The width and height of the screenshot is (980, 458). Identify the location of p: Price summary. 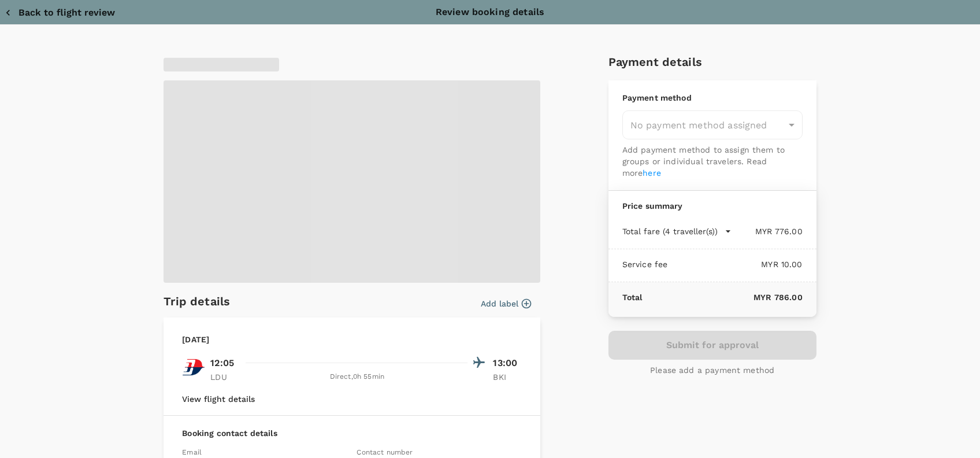
(712, 206).